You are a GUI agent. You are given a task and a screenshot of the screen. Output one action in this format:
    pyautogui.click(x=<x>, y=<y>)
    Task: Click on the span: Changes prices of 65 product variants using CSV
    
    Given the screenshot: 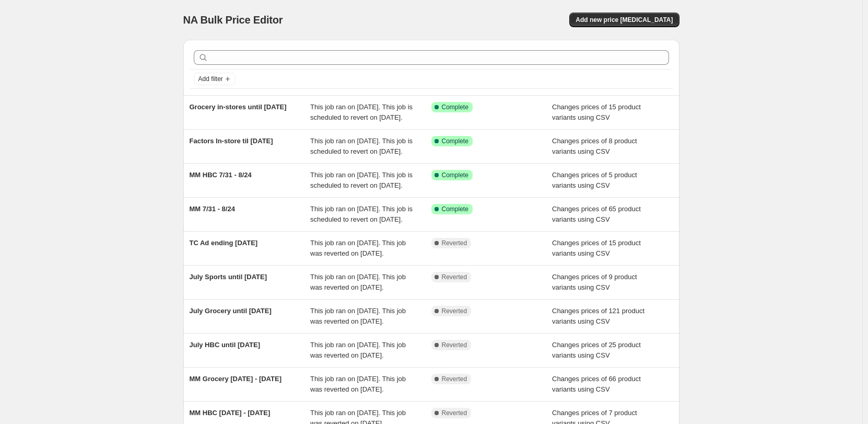 What is the action you would take?
    pyautogui.click(x=597, y=214)
    